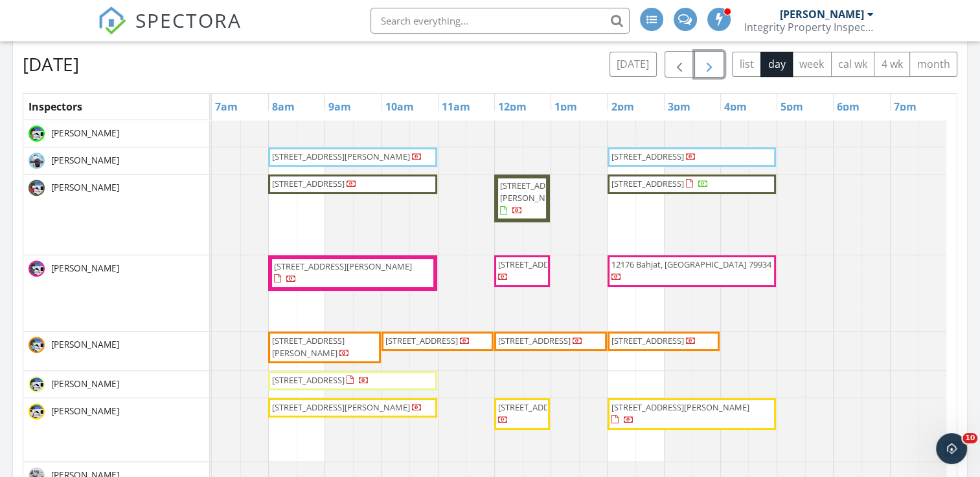  What do you see at coordinates (399, 107) in the screenshot?
I see `a: 10am` at bounding box center [399, 107].